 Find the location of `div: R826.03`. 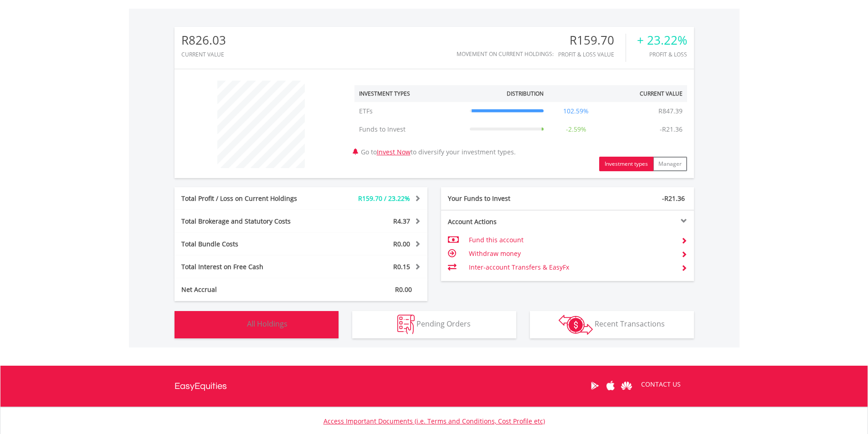

div: R826.03 is located at coordinates (204, 40).